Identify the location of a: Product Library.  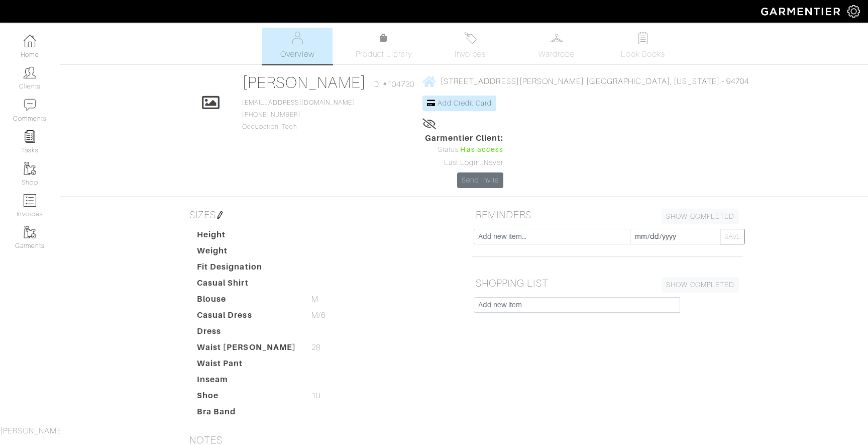
(384, 46).